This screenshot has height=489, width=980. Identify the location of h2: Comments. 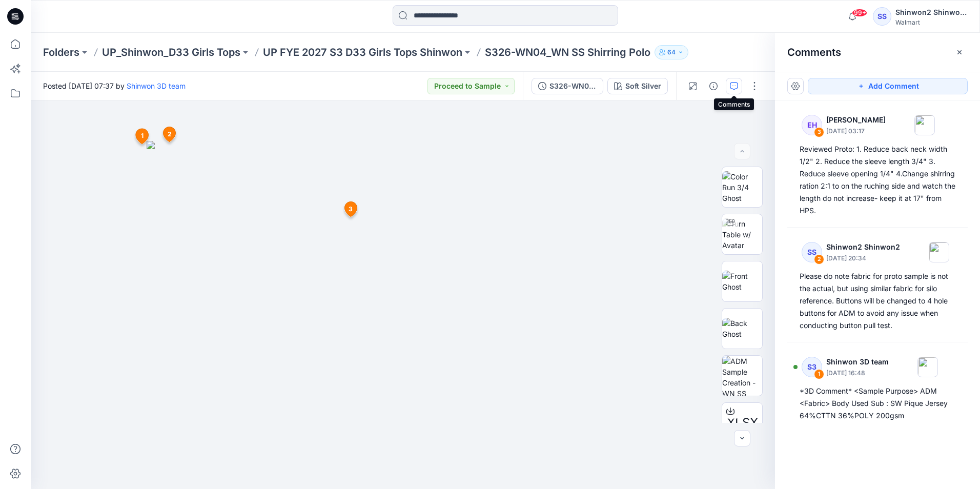
(814, 52).